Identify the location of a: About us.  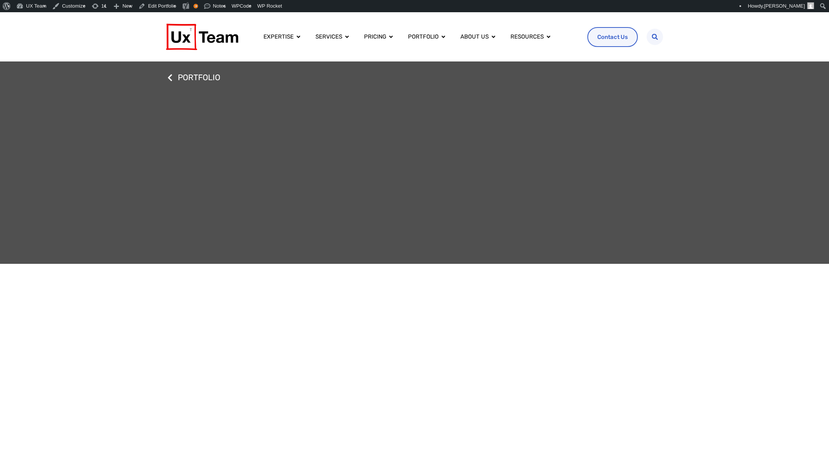
(474, 37).